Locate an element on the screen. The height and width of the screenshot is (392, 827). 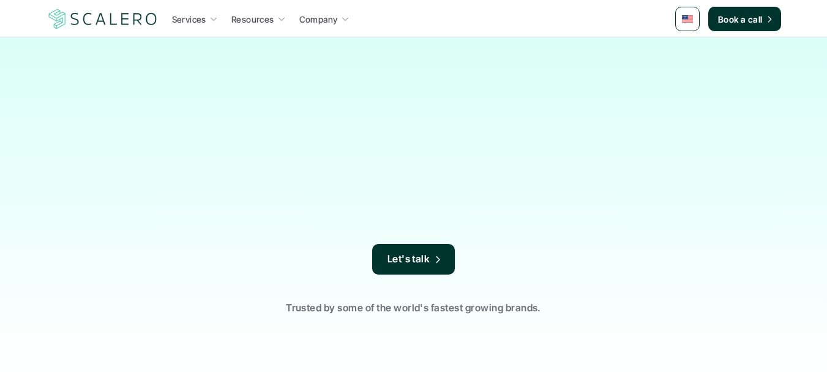
a: Scalero company logotype is located at coordinates (103, 19).